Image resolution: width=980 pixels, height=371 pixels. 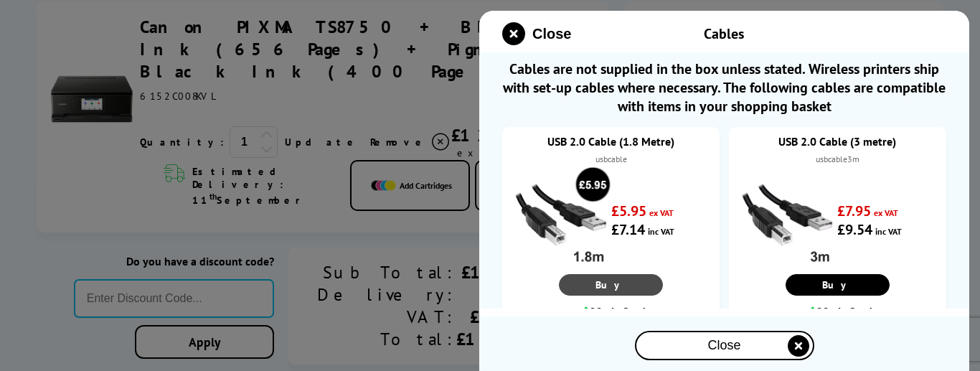 I want to click on img: USB 2.0 Cable (3 metre), so click(x=787, y=218).